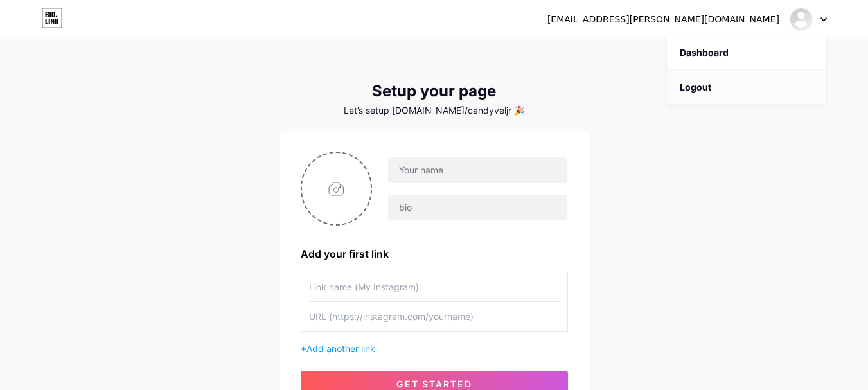 Image resolution: width=868 pixels, height=390 pixels. I want to click on input: URL (https://instagram.com/yourname), so click(434, 316).